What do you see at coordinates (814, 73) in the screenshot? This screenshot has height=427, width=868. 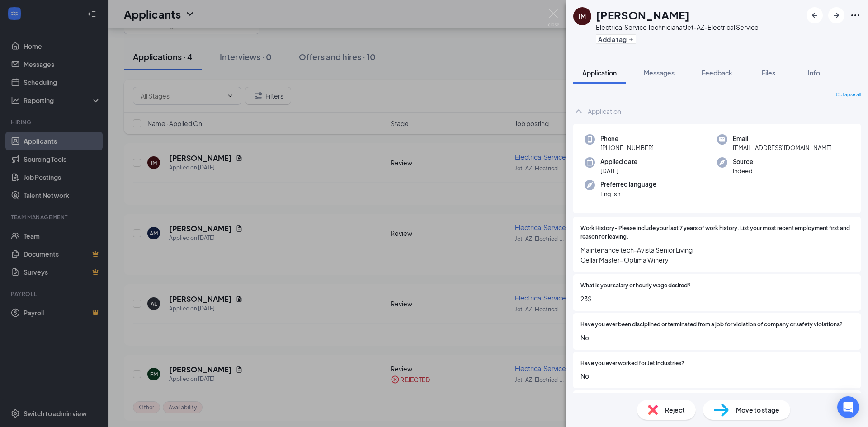 I see `span: Info` at bounding box center [814, 73].